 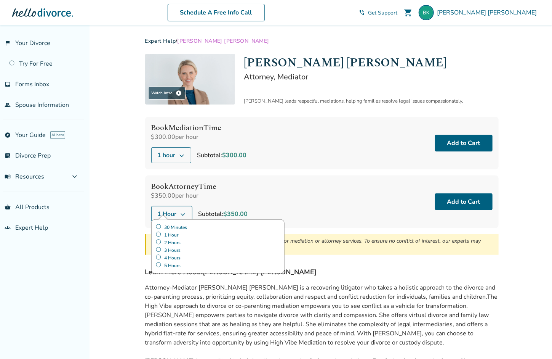 What do you see at coordinates (216, 13) in the screenshot?
I see `a: Schedule A Free Info Call` at bounding box center [216, 13].